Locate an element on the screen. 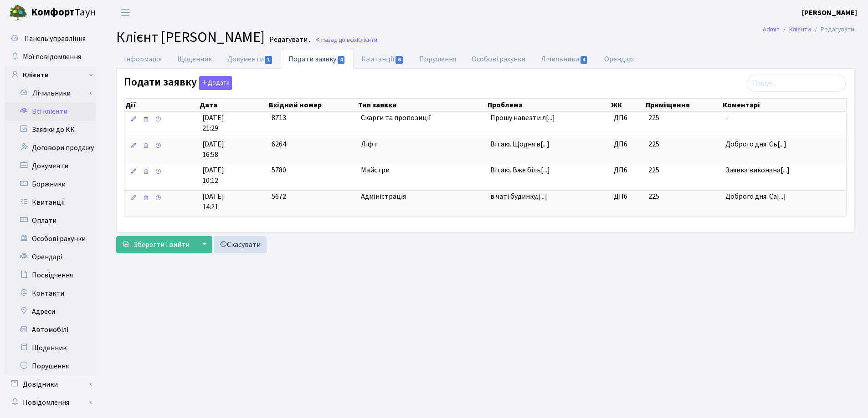 The image size is (868, 418). a: Заявки до КК is located at coordinates (50, 129).